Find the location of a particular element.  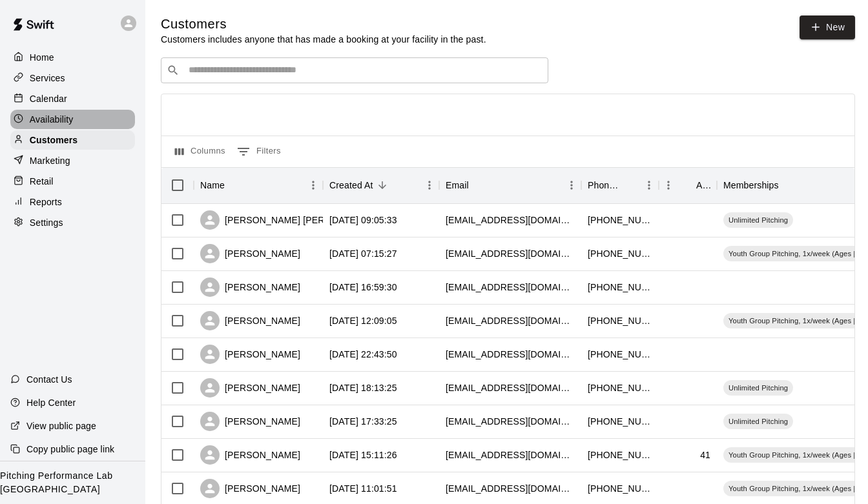

div: 2025-08-11 18:13:25 is located at coordinates (363, 388).